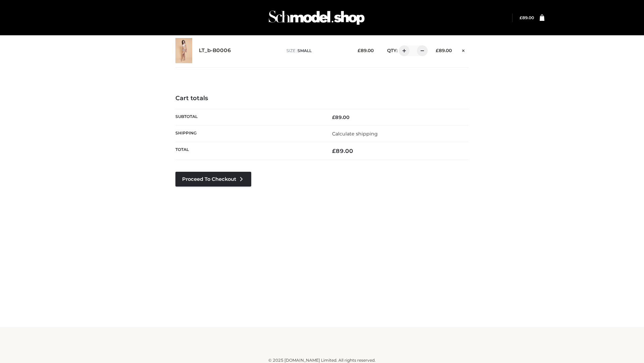  I want to click on th: Shipping, so click(249, 133).